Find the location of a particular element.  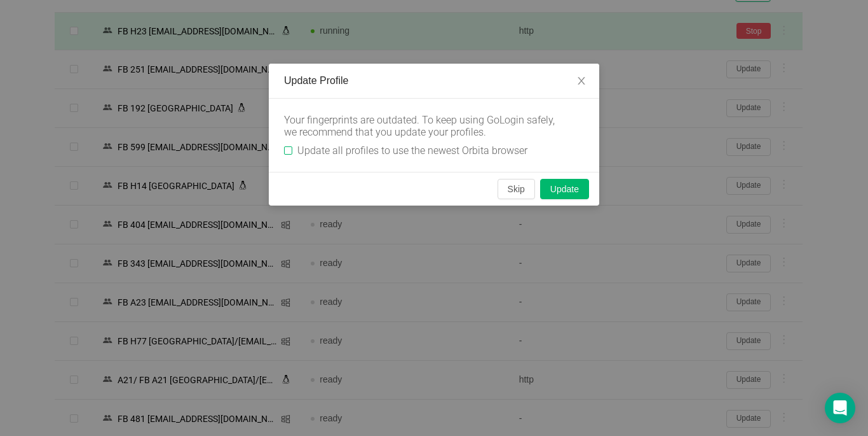

i: icon: close is located at coordinates (581, 81).